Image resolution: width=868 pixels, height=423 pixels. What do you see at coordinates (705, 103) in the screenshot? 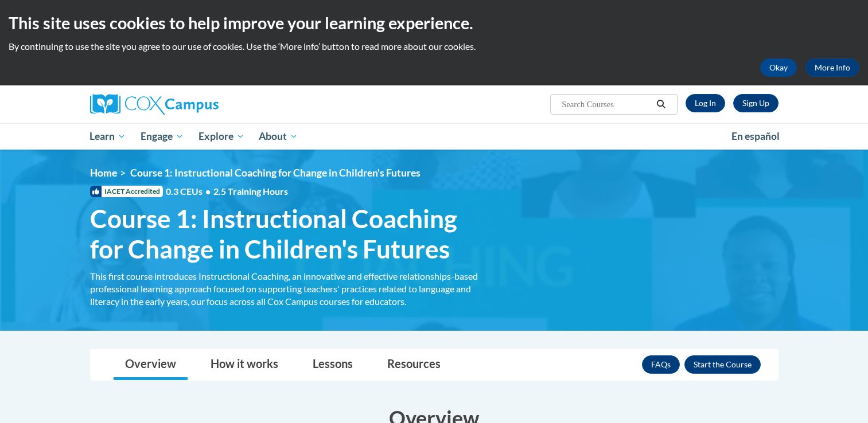
I see `a: Log In` at bounding box center [705, 103].